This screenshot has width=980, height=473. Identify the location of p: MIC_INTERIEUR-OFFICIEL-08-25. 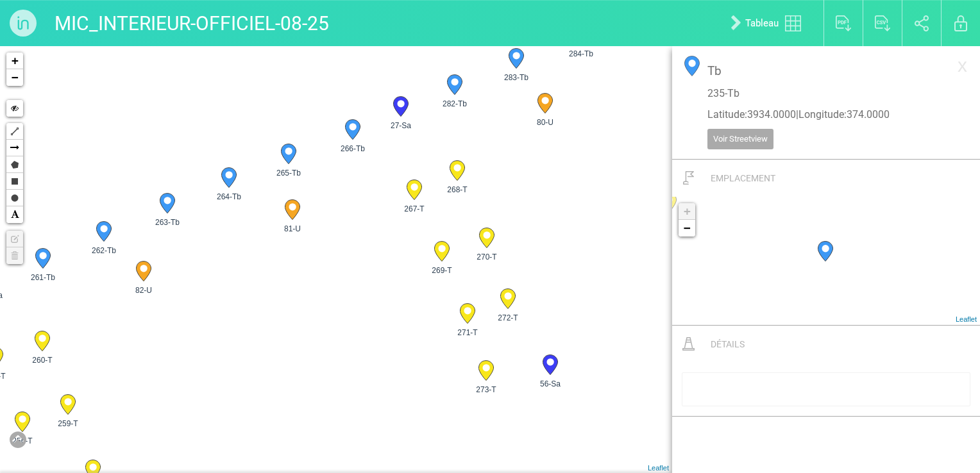
(192, 23).